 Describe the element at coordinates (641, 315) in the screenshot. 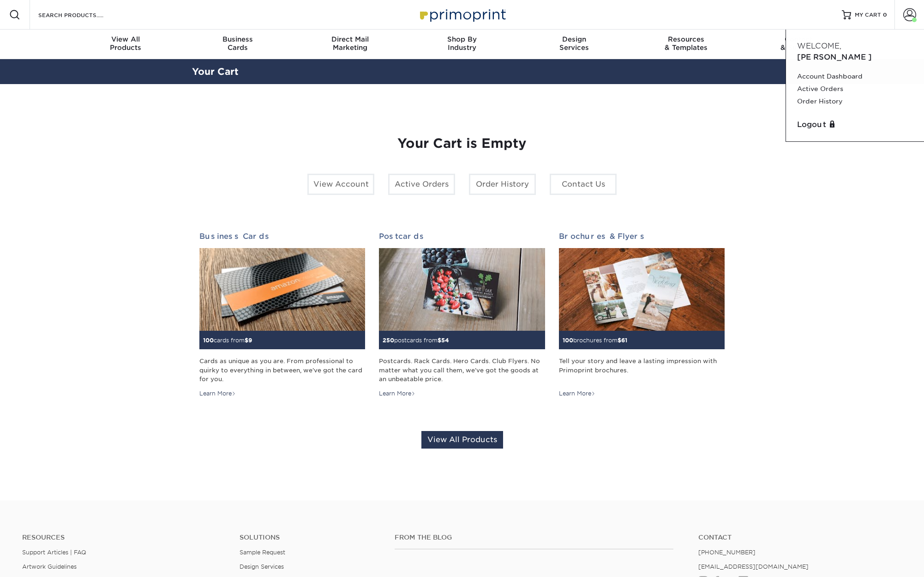

I see `a: Brochures & Flyers 100brochures from$61 Tell your story and leave a lasting impression with Primo...` at that location.